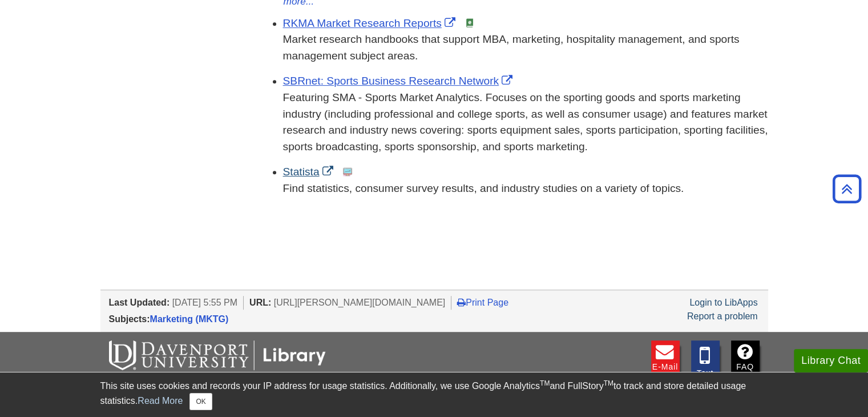 Image resolution: width=868 pixels, height=417 pixels. Describe the element at coordinates (461, 302) in the screenshot. I see `i: Print Page` at that location.